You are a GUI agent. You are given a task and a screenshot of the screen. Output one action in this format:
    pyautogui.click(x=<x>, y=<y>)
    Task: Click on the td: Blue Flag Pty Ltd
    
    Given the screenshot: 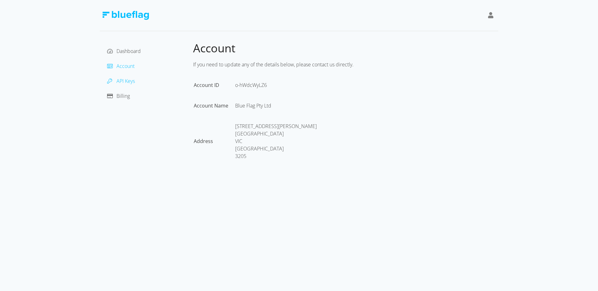 What is the action you would take?
    pyautogui.click(x=279, y=112)
    